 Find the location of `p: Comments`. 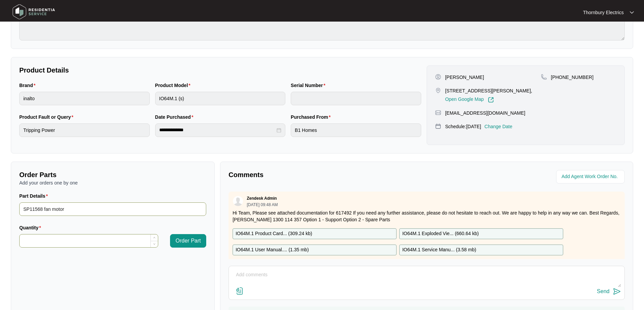

p: Comments is located at coordinates (325, 175).